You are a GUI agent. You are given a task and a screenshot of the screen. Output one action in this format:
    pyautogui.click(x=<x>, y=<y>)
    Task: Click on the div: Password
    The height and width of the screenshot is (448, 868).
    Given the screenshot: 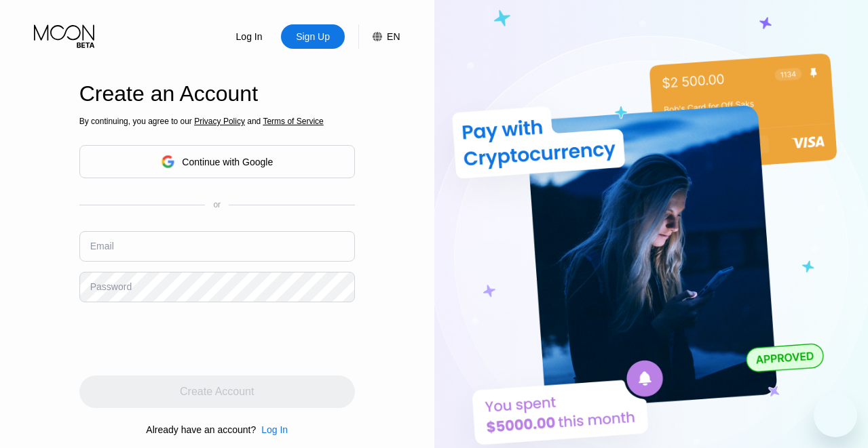 What is the action you would take?
    pyautogui.click(x=111, y=287)
    